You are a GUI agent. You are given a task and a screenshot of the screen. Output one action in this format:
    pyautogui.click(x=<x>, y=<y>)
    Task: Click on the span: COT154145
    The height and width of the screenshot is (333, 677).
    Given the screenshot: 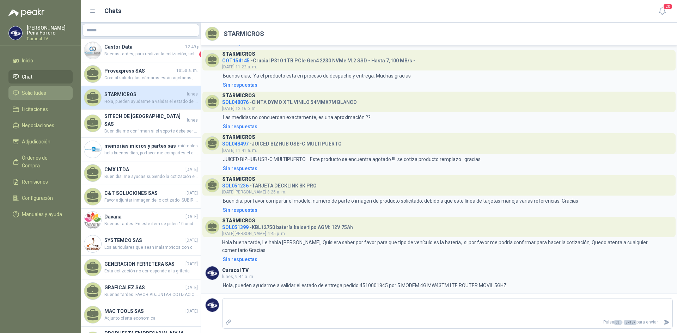 What is the action you would take?
    pyautogui.click(x=236, y=61)
    